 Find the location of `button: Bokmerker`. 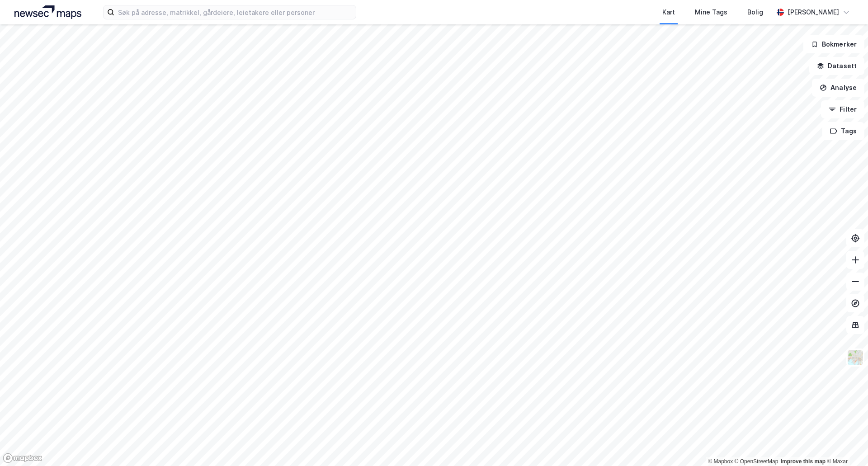

button: Bokmerker is located at coordinates (833, 44).